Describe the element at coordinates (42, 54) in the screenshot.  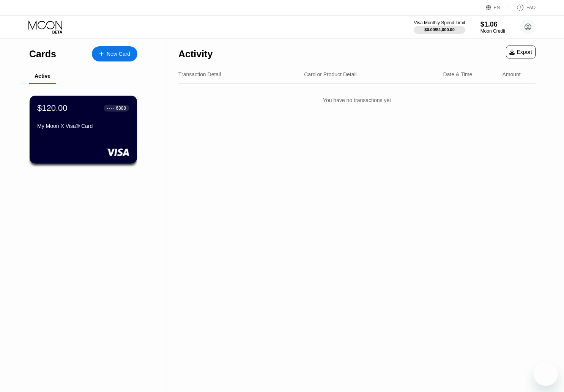
I see `div: Cards` at that location.